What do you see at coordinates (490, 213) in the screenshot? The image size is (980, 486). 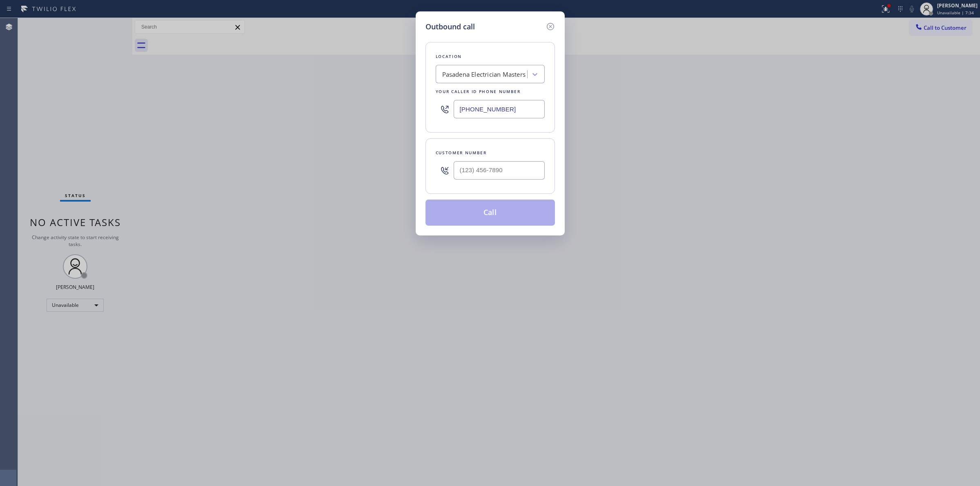 I see `button: Call` at bounding box center [490, 213].